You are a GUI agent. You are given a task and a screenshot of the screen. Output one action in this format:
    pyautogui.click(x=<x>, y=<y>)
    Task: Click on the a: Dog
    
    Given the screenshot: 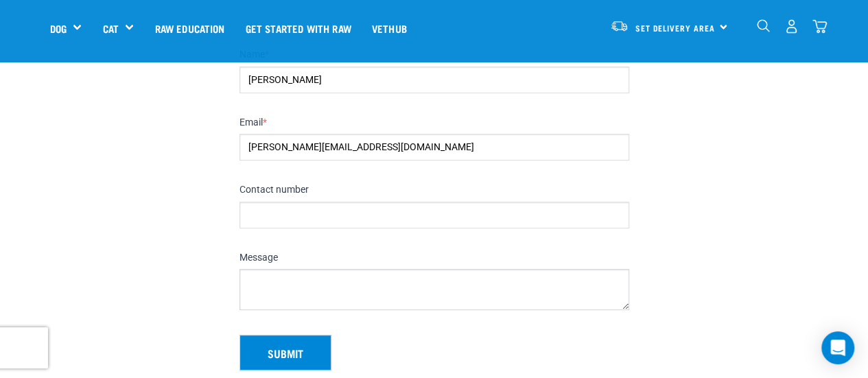 What is the action you would take?
    pyautogui.click(x=58, y=28)
    